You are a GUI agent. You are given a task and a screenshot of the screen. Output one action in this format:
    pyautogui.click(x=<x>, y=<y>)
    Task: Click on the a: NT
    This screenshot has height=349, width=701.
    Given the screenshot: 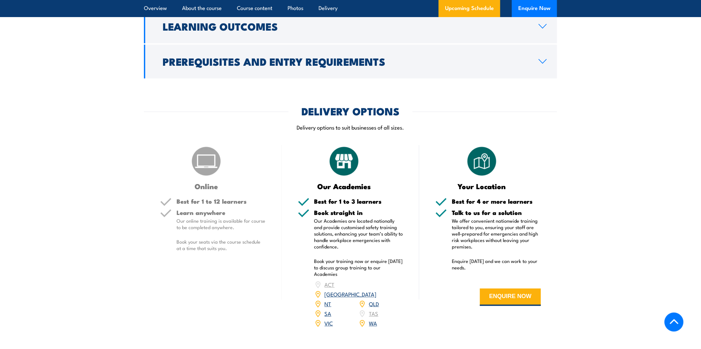 What is the action you would take?
    pyautogui.click(x=328, y=304)
    